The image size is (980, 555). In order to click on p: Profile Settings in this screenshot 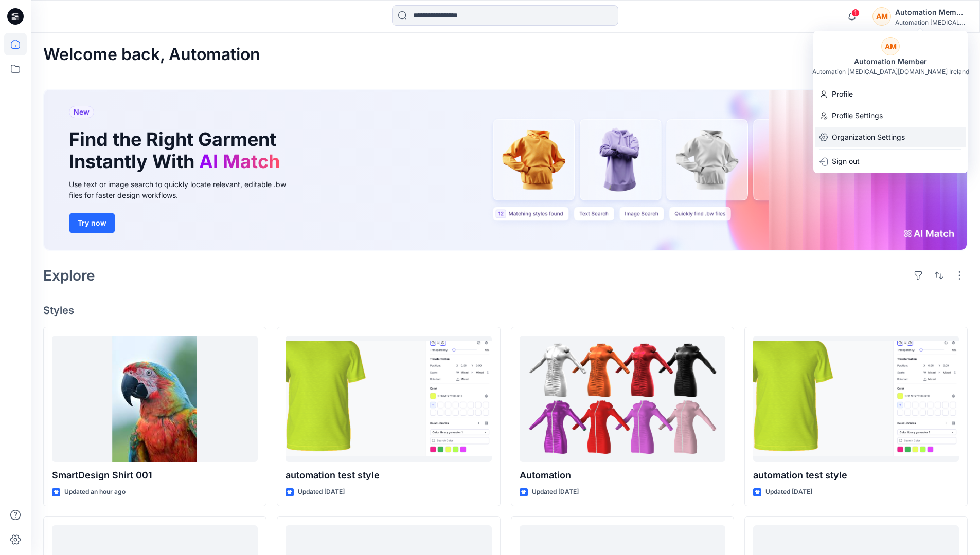, I will do `click(857, 116)`.